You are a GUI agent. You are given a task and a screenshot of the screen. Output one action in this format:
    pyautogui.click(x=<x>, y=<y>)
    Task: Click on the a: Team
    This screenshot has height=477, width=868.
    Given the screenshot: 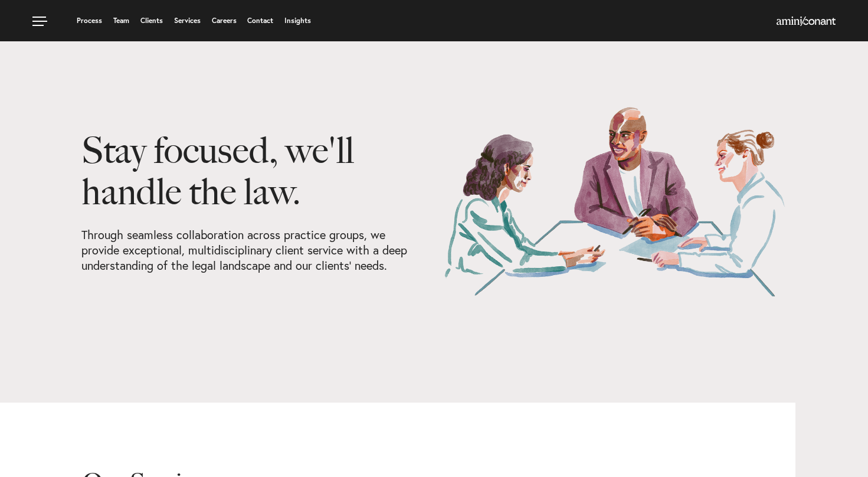 What is the action you would take?
    pyautogui.click(x=121, y=21)
    